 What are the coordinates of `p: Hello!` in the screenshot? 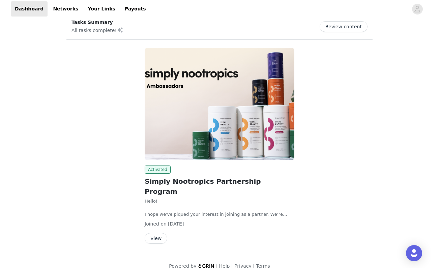 It's located at (219, 201).